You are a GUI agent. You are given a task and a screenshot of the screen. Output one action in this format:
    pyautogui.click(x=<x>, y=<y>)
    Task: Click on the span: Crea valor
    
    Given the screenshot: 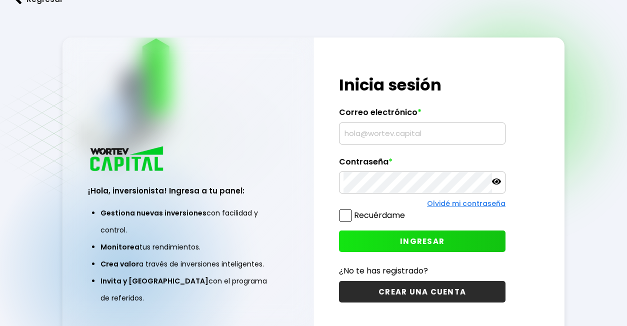 What is the action you would take?
    pyautogui.click(x=119, y=264)
    